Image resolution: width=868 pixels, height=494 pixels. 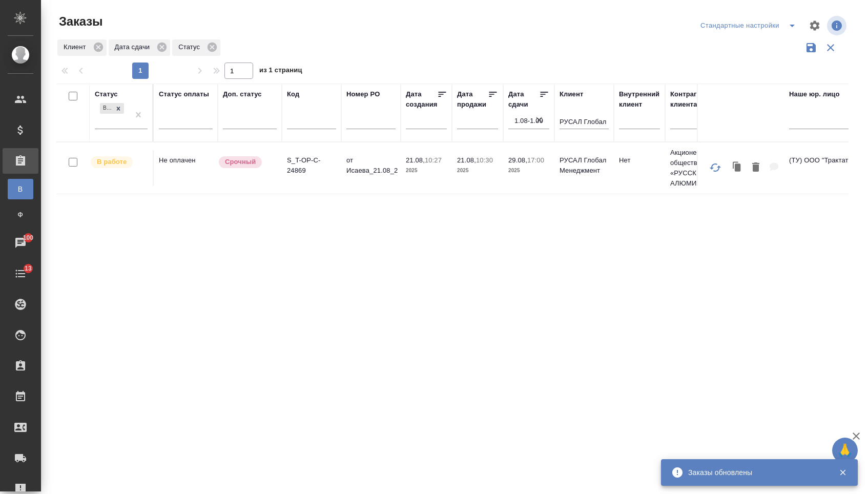 I want to click on td: от Исаева_21.08_2, so click(x=371, y=168).